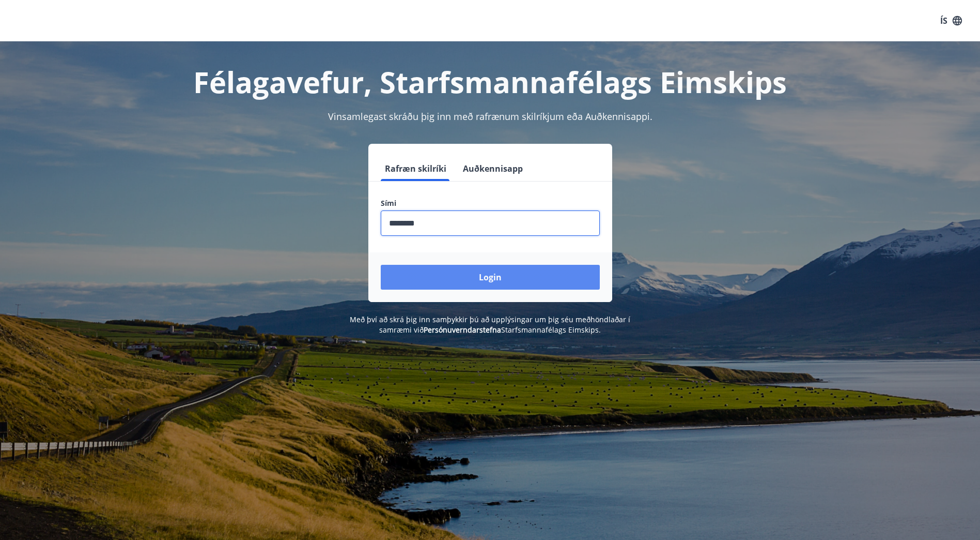  Describe the element at coordinates (493, 169) in the screenshot. I see `button: Auðkennisapp` at that location.